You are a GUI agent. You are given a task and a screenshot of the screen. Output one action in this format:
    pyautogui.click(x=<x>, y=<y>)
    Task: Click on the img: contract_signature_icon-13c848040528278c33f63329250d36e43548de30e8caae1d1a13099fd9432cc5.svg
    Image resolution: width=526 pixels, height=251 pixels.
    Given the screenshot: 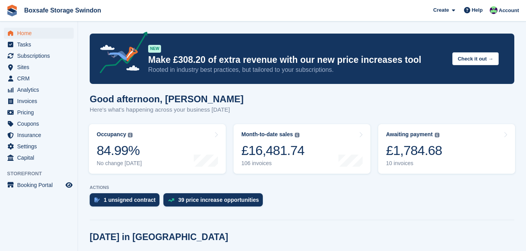 What is the action you would take?
    pyautogui.click(x=97, y=200)
    